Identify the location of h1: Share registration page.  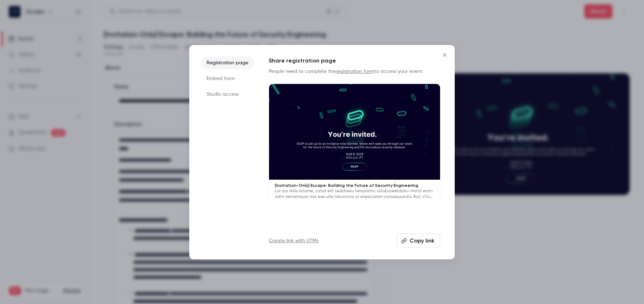
(355, 61).